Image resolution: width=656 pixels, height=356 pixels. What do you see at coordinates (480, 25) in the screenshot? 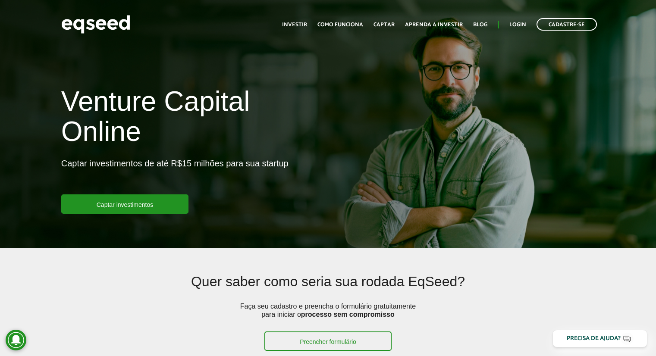
I see `a: Blog` at bounding box center [480, 25].